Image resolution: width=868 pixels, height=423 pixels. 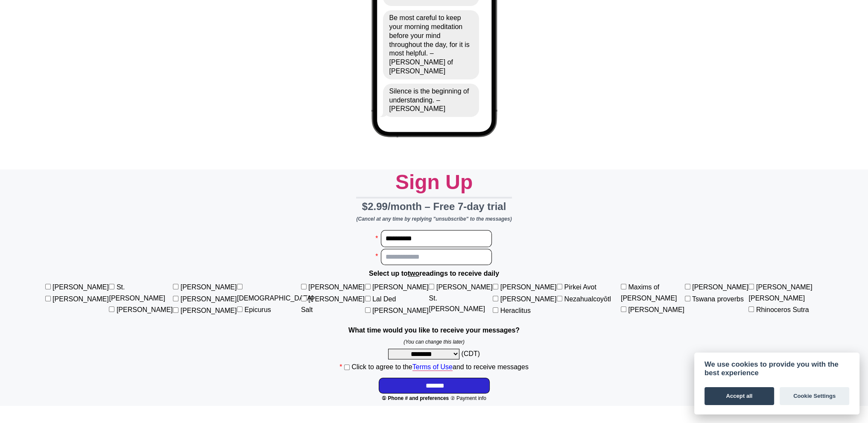 What do you see at coordinates (587, 299) in the screenshot?
I see `label: Nezahualcoyōtl` at bounding box center [587, 299].